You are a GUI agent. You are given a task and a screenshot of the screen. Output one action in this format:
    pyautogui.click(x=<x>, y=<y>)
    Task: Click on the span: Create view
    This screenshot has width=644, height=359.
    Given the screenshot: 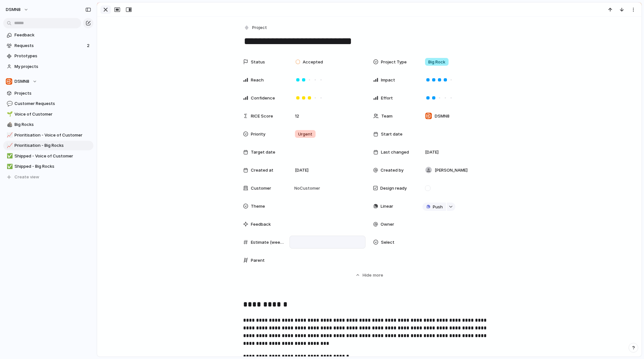 What is the action you would take?
    pyautogui.click(x=27, y=177)
    